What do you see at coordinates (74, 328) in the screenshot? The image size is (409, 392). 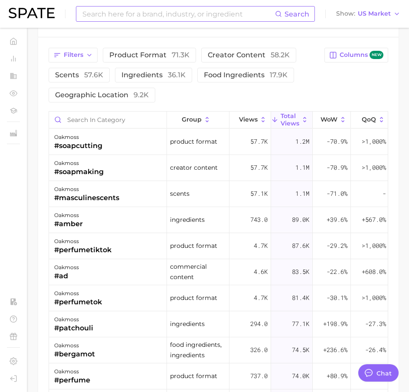 I see `div: #patchouli` at bounding box center [74, 328].